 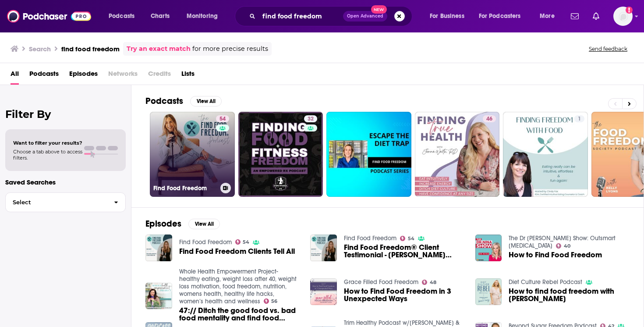 What do you see at coordinates (379, 9) in the screenshot?
I see `span: New` at bounding box center [379, 9].